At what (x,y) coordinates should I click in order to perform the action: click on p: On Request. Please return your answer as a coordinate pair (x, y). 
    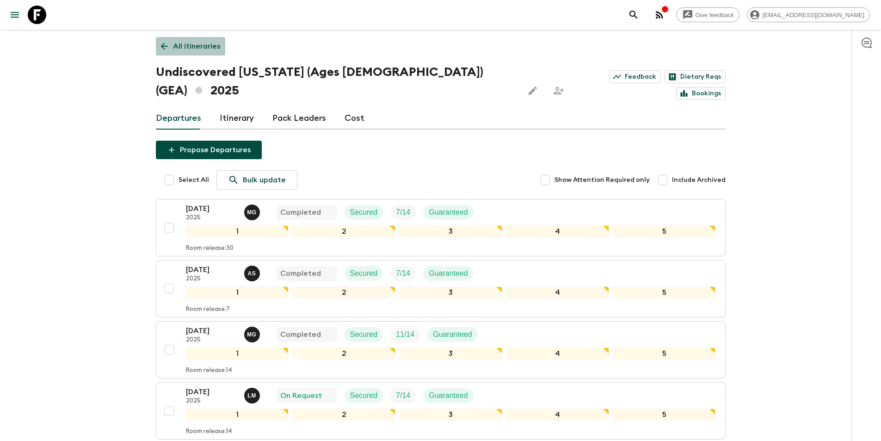
    Looking at the image, I should click on (301, 395).